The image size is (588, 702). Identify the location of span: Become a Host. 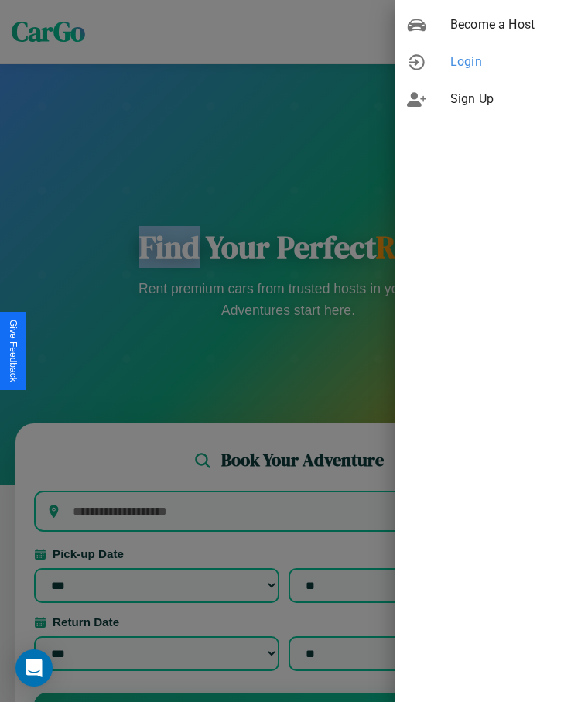
(513, 25).